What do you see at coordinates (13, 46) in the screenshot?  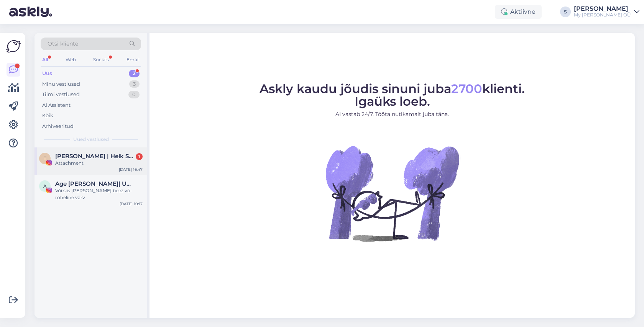 I see `img: Askly Logo` at bounding box center [13, 46].